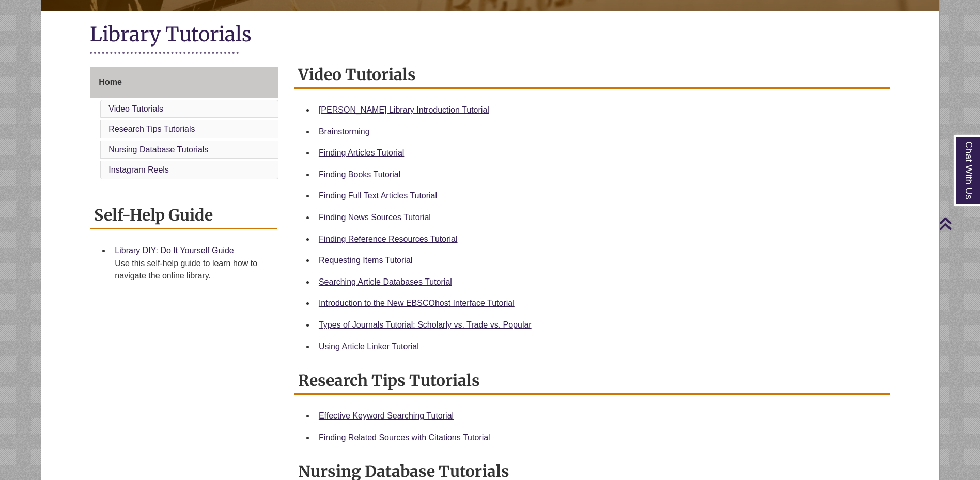  I want to click on a: Back to Top, so click(958, 223).